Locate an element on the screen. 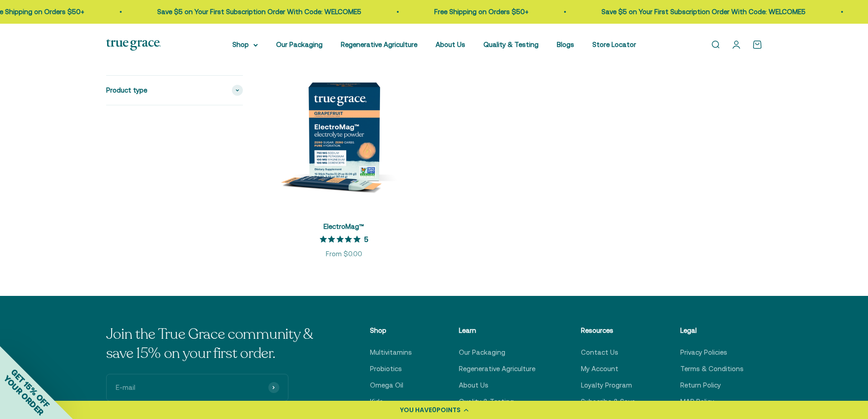 The height and width of the screenshot is (419, 868). a: Loyalty Program is located at coordinates (606, 385).